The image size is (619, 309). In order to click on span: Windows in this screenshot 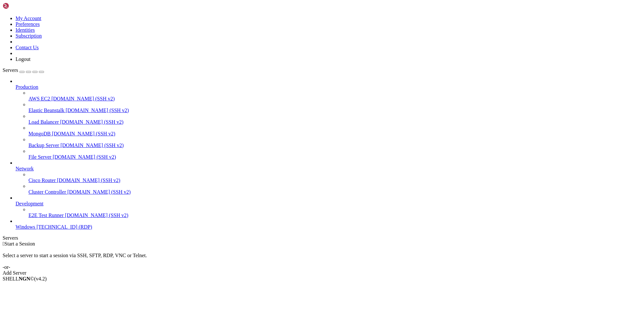, I will do `click(25, 226)`.